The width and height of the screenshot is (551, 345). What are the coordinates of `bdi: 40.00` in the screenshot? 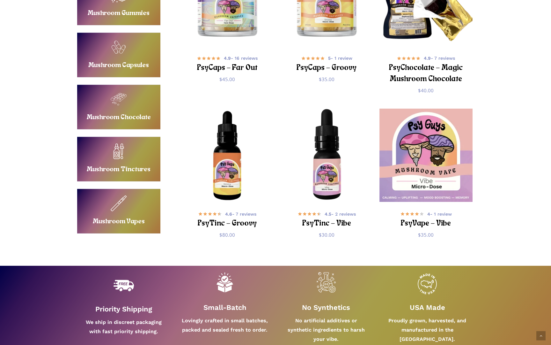 It's located at (426, 90).